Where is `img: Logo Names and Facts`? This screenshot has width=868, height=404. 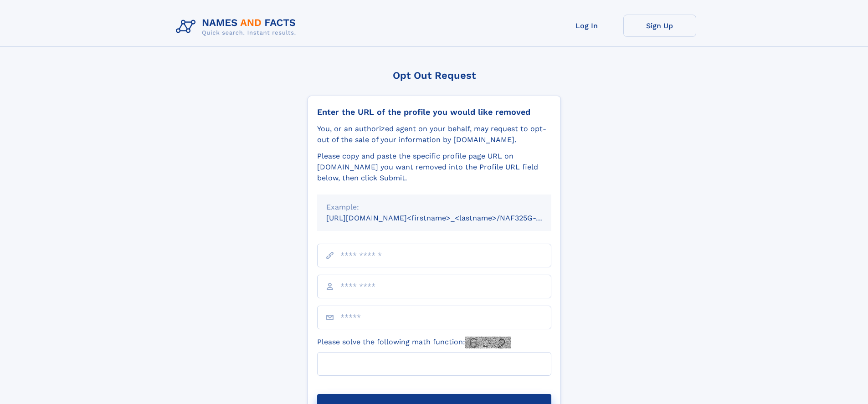
img: Logo Names and Facts is located at coordinates (238, 27).